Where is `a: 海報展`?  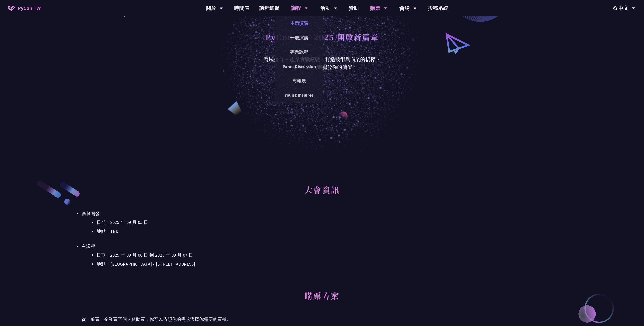 a: 海報展 is located at coordinates (299, 80).